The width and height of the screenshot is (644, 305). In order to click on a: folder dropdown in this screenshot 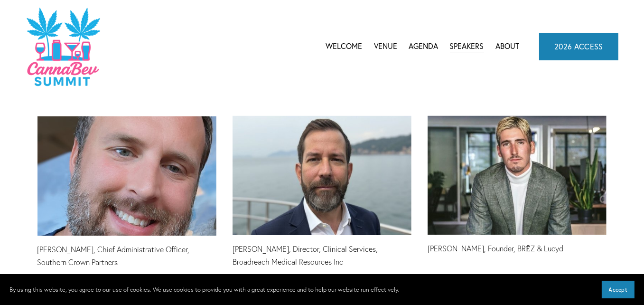, I will do `click(423, 46)`.